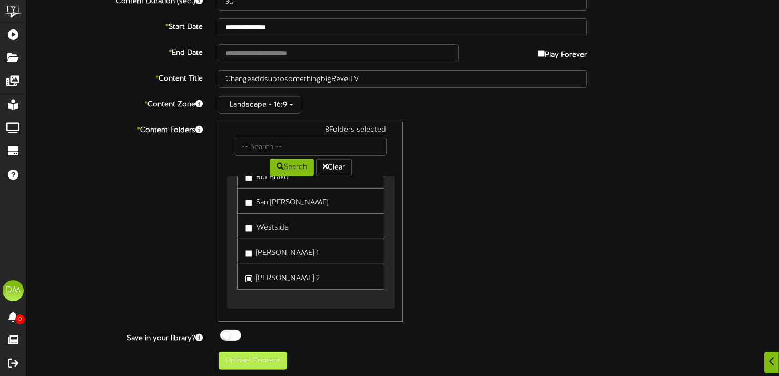 The image size is (779, 376). What do you see at coordinates (267, 226) in the screenshot?
I see `label: Westside` at bounding box center [267, 226].